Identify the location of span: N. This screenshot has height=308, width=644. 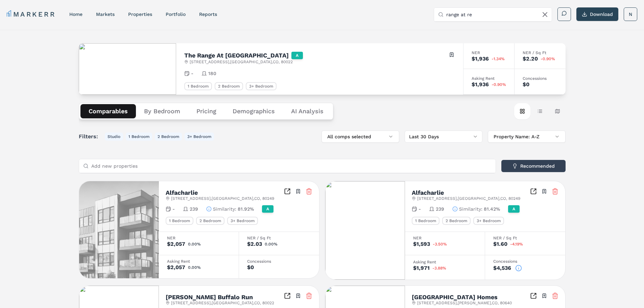
(630, 14).